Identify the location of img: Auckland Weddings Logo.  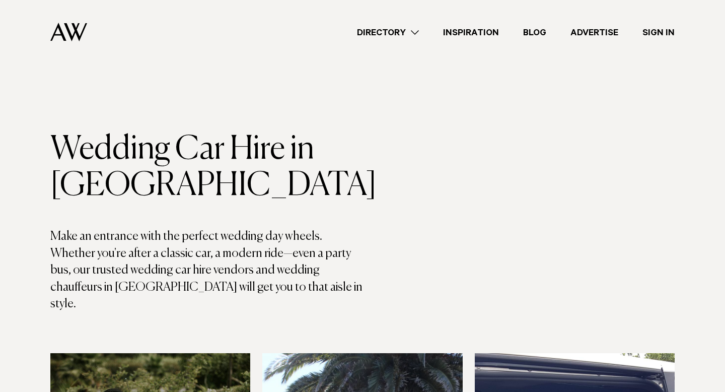
(69, 32).